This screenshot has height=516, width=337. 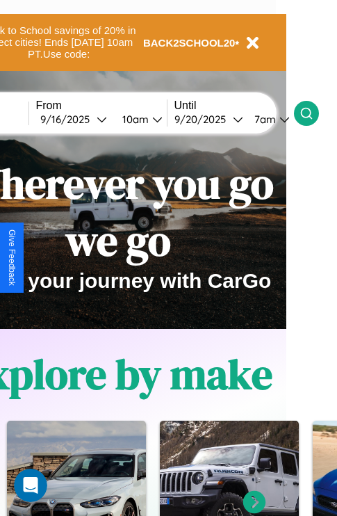 What do you see at coordinates (189, 42) in the screenshot?
I see `b: BACK2SCHOOL20` at bounding box center [189, 42].